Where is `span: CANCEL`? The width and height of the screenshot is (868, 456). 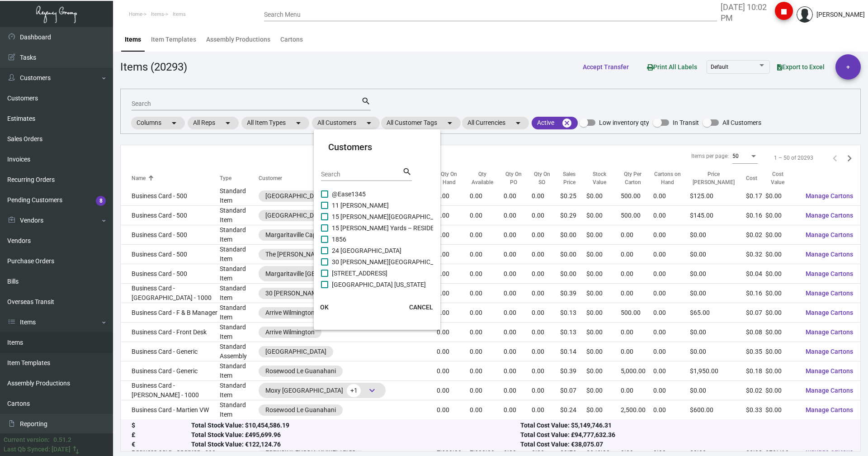
span: CANCEL is located at coordinates (421, 307).